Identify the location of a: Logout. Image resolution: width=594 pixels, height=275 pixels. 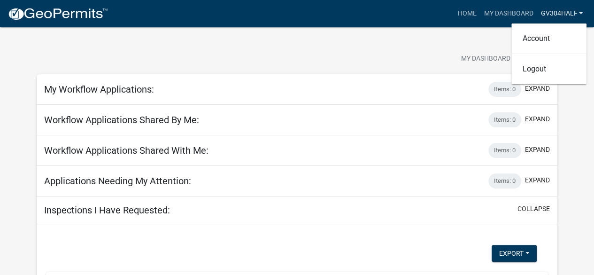
(549, 69).